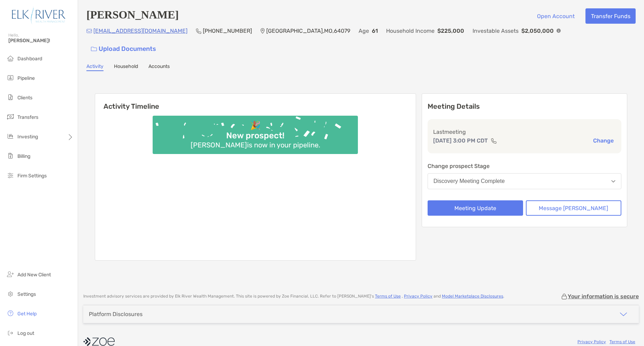 This screenshot has width=644, height=346. Describe the element at coordinates (26, 78) in the screenshot. I see `span: Pipeline` at that location.